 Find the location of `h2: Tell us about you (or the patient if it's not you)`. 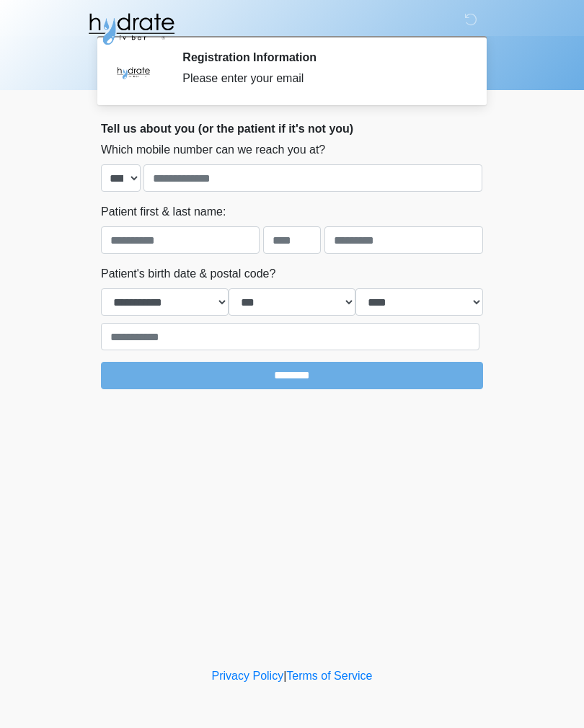

h2: Tell us about you (or the patient if it's not you) is located at coordinates (292, 129).